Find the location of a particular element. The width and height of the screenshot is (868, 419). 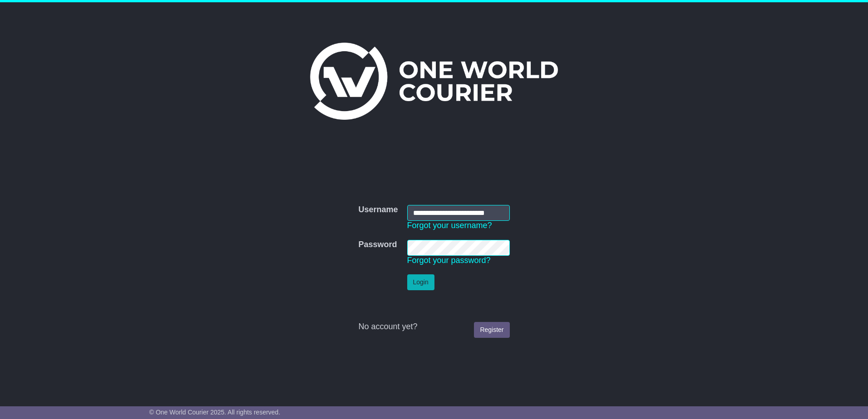

a: Forgot your username? is located at coordinates (449, 225).